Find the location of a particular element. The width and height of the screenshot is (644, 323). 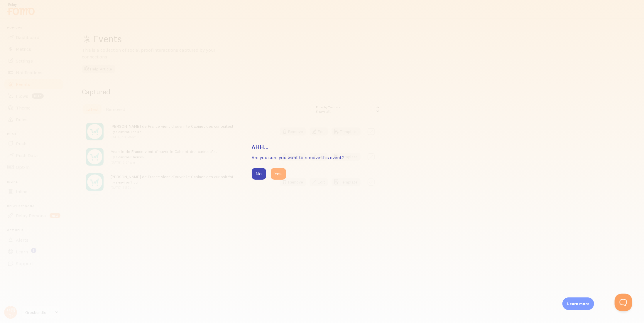

button: Yes is located at coordinates (279, 174).